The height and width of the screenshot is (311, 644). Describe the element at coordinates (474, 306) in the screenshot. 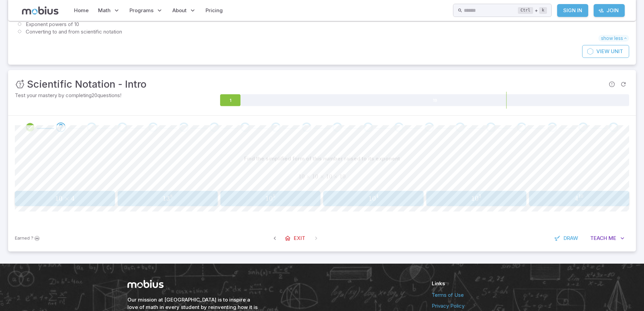

I see `a: Privacy Policy` at that location.